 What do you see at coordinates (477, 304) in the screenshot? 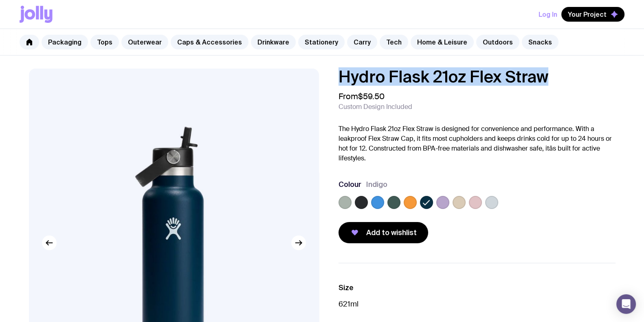
I see `p: 621ml` at bounding box center [477, 304].